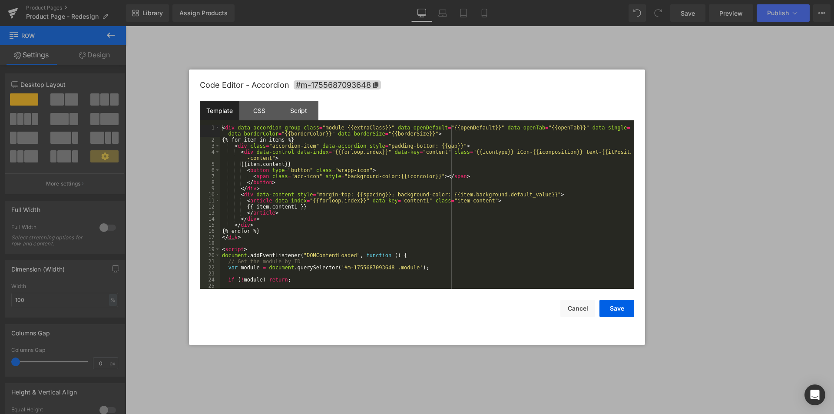  I want to click on div: 25, so click(210, 286).